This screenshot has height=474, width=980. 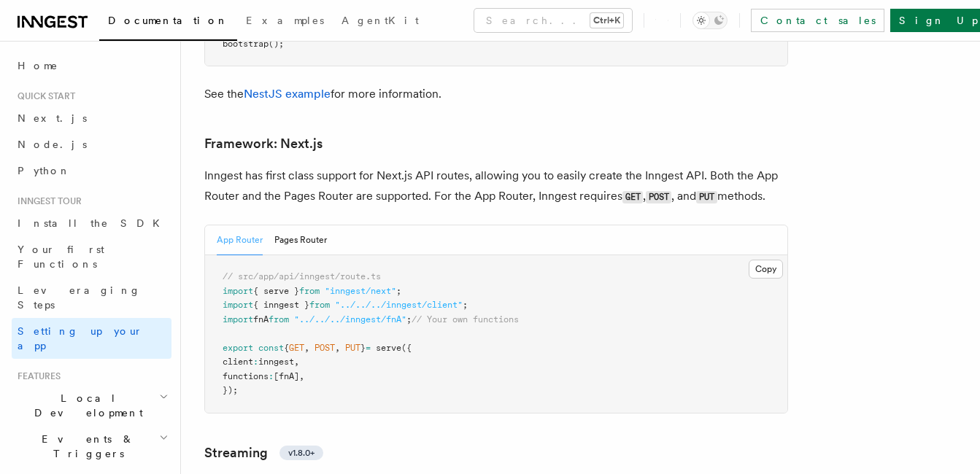 I want to click on a: Python, so click(x=91, y=170).